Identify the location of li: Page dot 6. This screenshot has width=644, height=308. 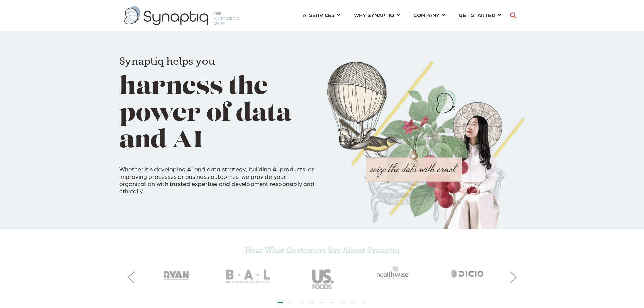
(332, 302).